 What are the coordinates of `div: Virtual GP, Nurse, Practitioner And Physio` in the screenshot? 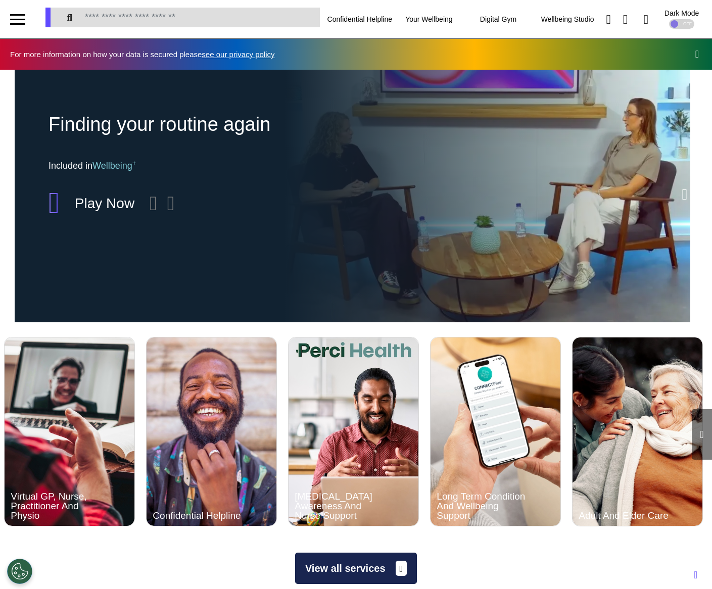 It's located at (56, 506).